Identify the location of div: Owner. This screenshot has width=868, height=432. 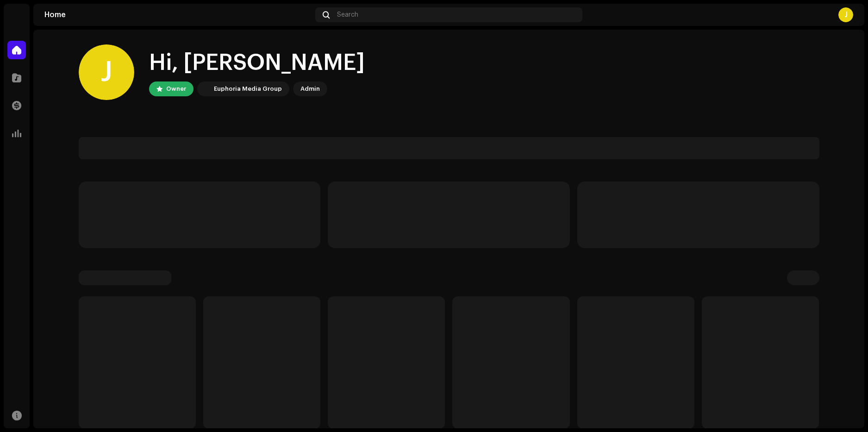
(176, 89).